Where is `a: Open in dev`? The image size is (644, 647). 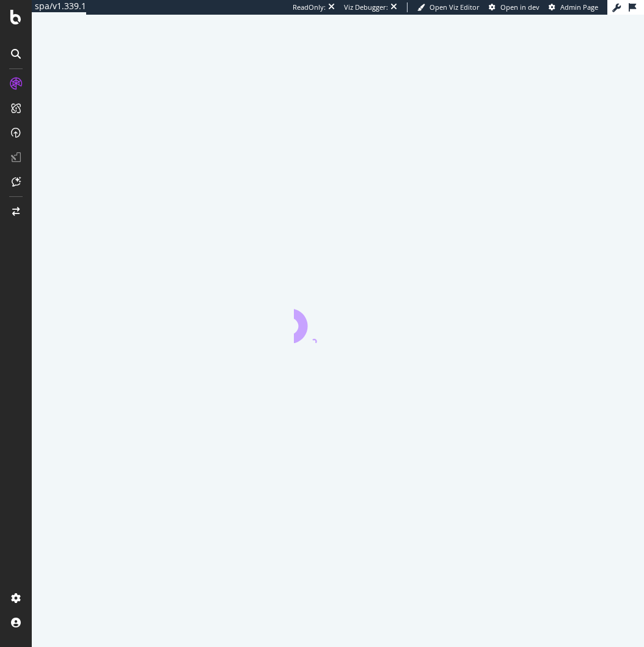 a: Open in dev is located at coordinates (514, 8).